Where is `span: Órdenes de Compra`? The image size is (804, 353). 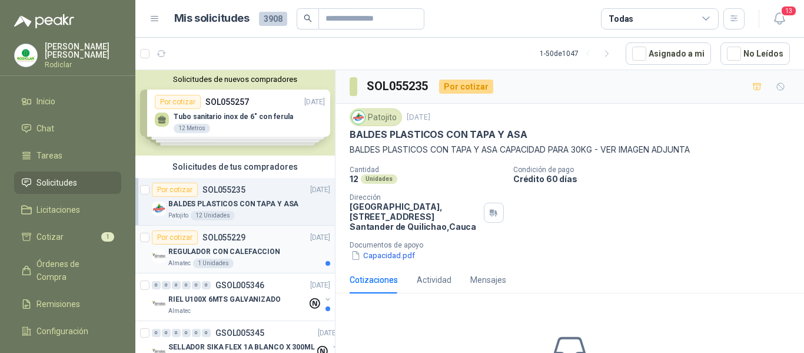 span: Órdenes de Compra is located at coordinates (73, 270).